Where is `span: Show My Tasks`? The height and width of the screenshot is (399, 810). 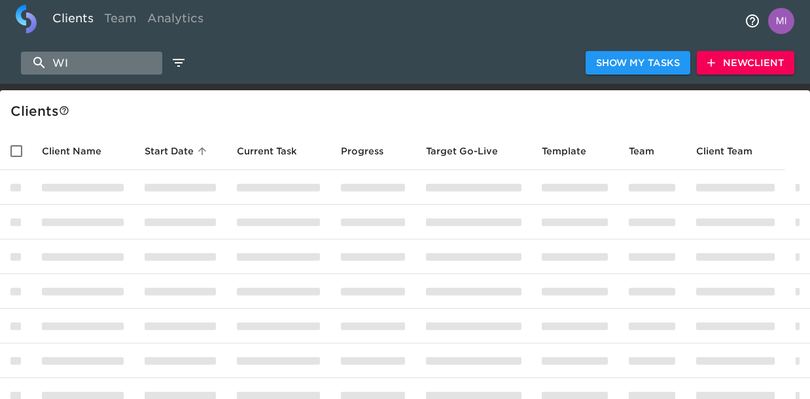
span: Show My Tasks is located at coordinates (638, 63).